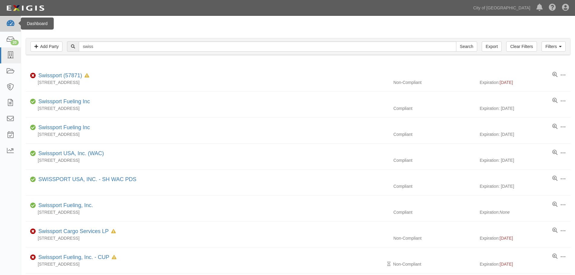 This screenshot has width=575, height=275. Describe the element at coordinates (521, 46) in the screenshot. I see `a: Clear Filters` at that location.